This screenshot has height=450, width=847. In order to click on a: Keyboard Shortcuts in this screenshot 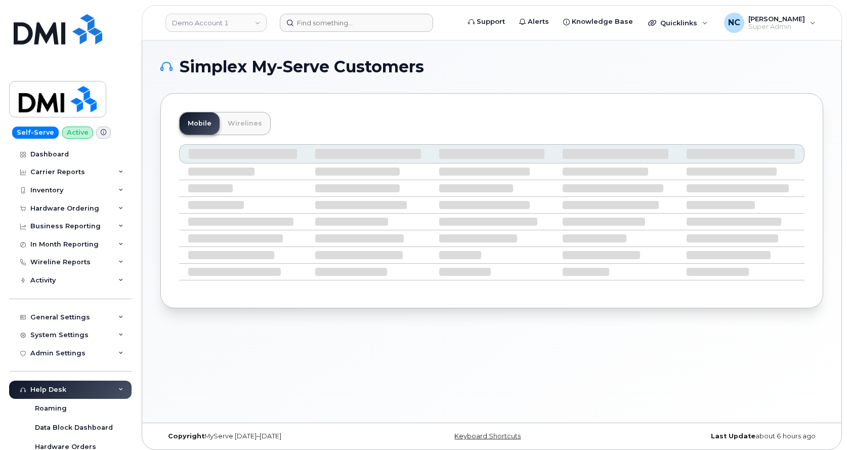, I will do `click(488, 436)`.